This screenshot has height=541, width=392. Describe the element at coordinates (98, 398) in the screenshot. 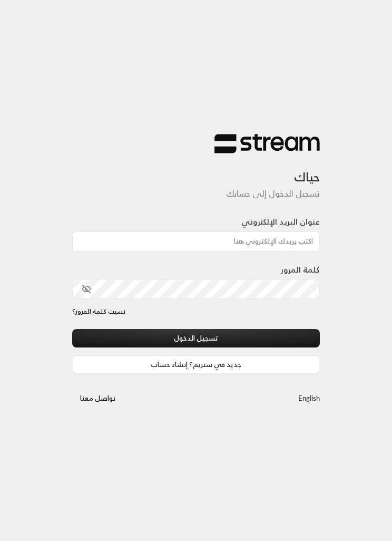

I see `a: تواصل معنا` at that location.